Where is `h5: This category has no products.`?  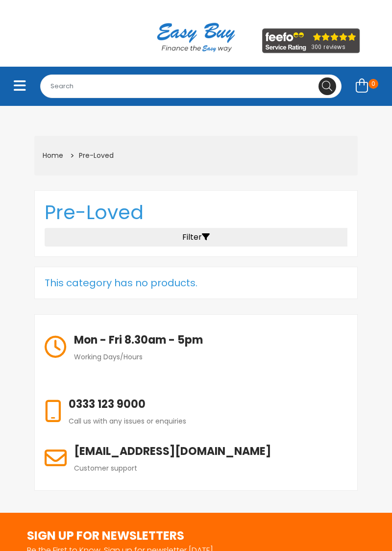
h5: This category has no products. is located at coordinates (196, 283).